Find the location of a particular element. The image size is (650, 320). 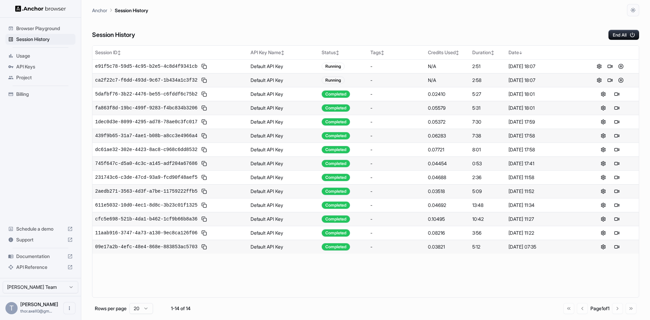

span: 1dec0d3e-8099-4295-ad78-78ae0c3fc017 is located at coordinates (146, 122).